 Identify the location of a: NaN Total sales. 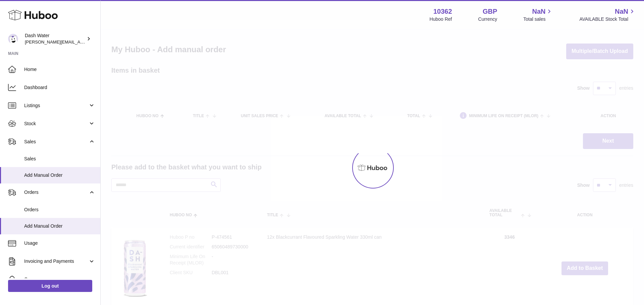
(538, 15).